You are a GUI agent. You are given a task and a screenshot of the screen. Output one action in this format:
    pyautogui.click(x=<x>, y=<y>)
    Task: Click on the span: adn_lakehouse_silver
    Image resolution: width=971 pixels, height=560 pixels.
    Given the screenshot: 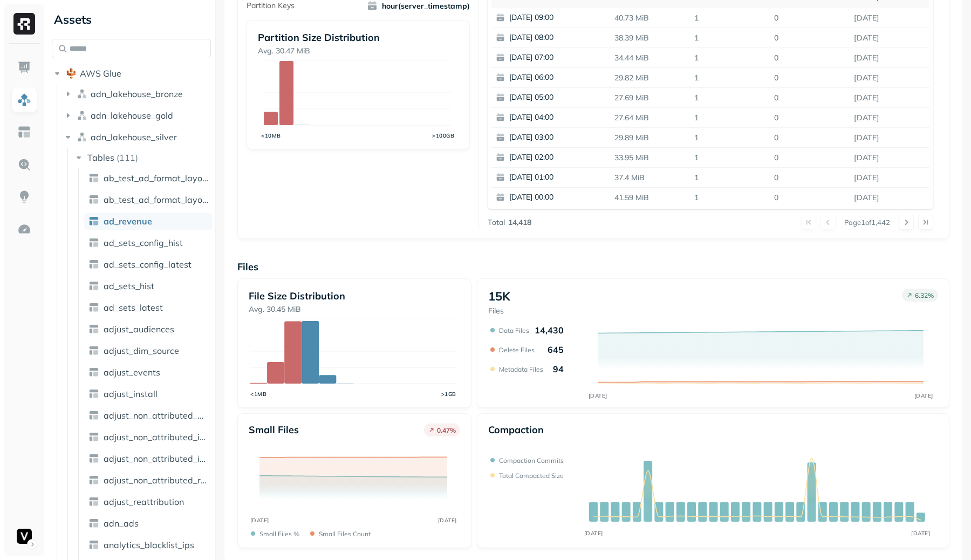 What is the action you would take?
    pyautogui.click(x=134, y=137)
    